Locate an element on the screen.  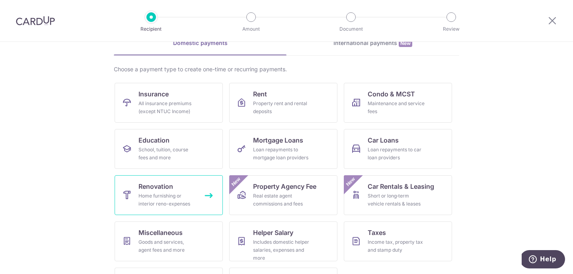
p: Review is located at coordinates (451, 29).